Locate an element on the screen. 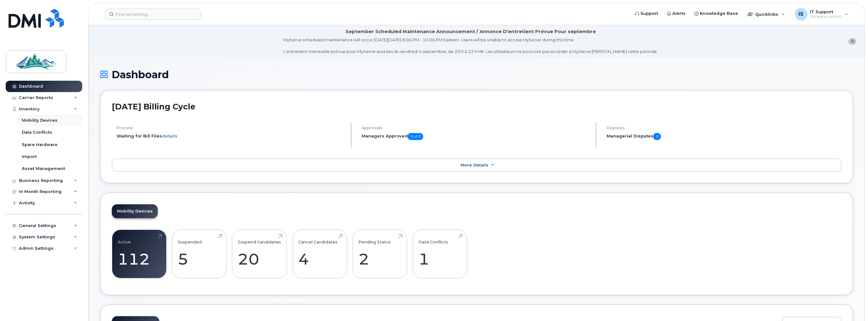 The width and height of the screenshot is (868, 321). h5: Managerial Disputes is located at coordinates (724, 137).